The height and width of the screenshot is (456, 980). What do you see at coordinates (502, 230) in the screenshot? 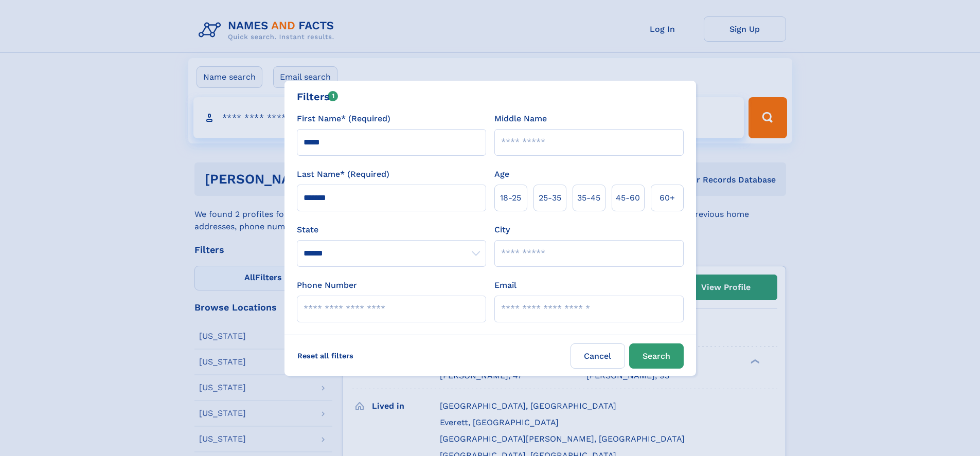
I see `label: City` at bounding box center [502, 230].